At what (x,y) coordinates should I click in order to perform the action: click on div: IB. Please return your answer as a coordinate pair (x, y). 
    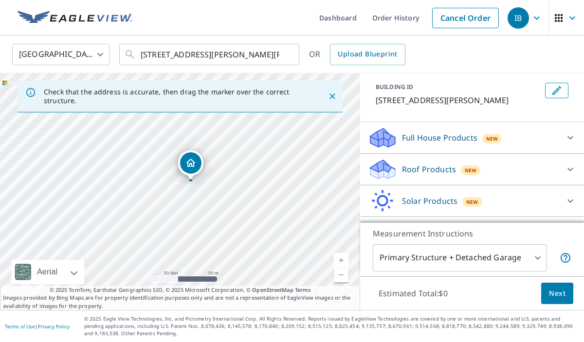
    Looking at the image, I should click on (519, 18).